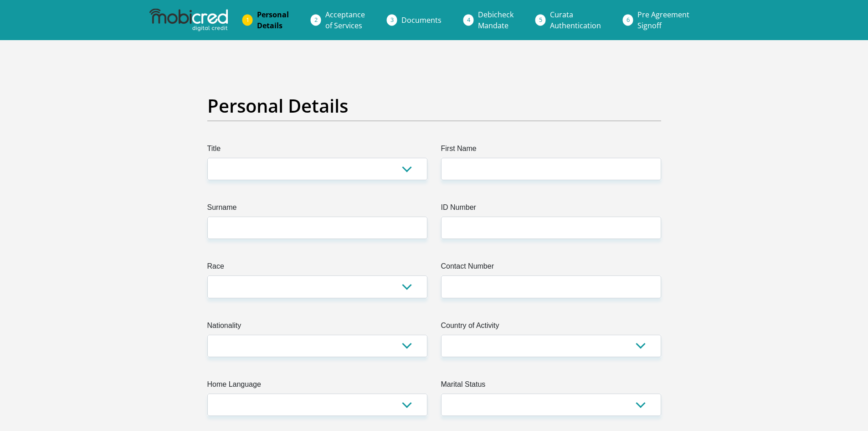  Describe the element at coordinates (189, 20) in the screenshot. I see `img: mobicred logo` at that location.